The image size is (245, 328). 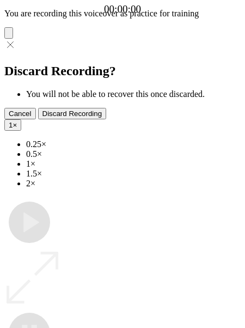 I want to click on a: 00:00:00, so click(x=123, y=9).